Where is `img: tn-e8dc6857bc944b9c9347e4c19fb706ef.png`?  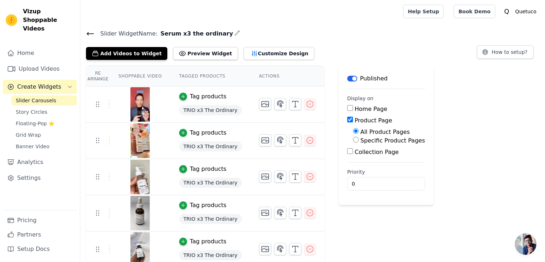 img: tn-e8dc6857bc944b9c9347e4c19fb706ef.png is located at coordinates (140, 213).